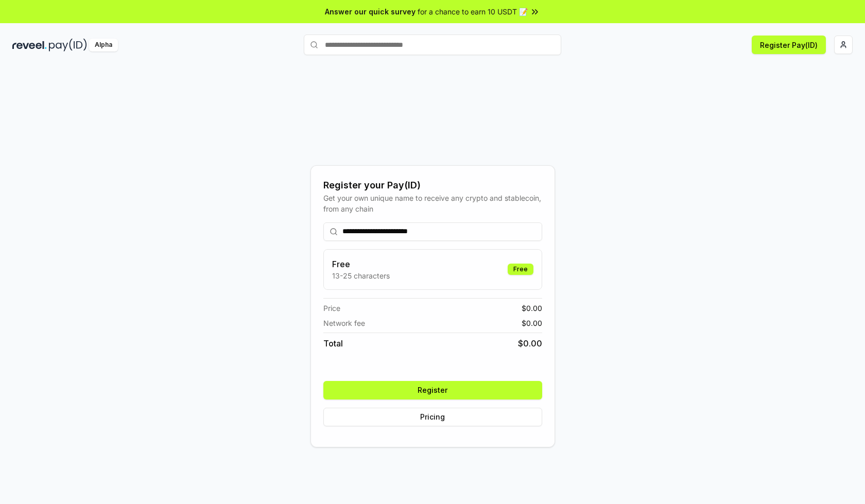 This screenshot has height=504, width=865. I want to click on img: reveel_dark, so click(30, 45).